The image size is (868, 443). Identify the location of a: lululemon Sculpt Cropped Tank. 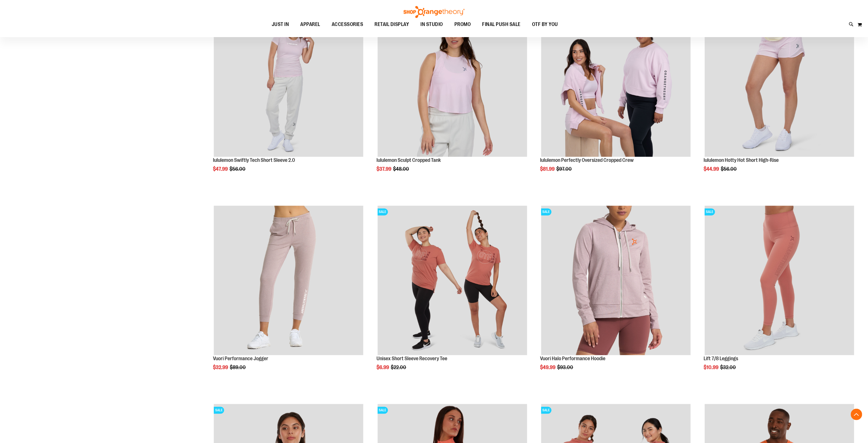
(408, 160).